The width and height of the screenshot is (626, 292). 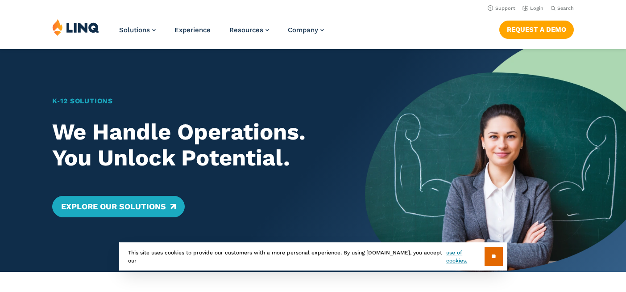 What do you see at coordinates (563, 8) in the screenshot?
I see `button: Open Search Bar` at bounding box center [563, 8].